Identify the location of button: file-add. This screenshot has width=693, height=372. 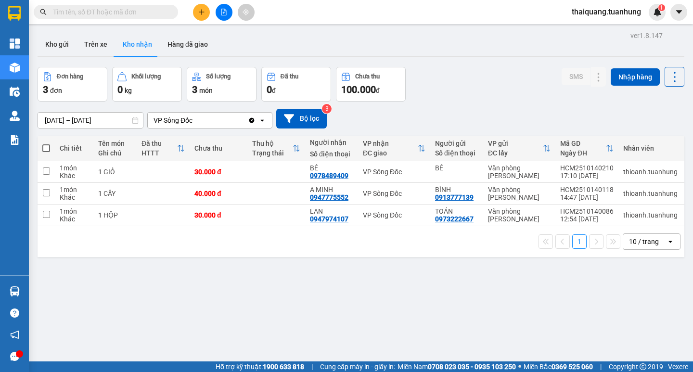
(224, 12).